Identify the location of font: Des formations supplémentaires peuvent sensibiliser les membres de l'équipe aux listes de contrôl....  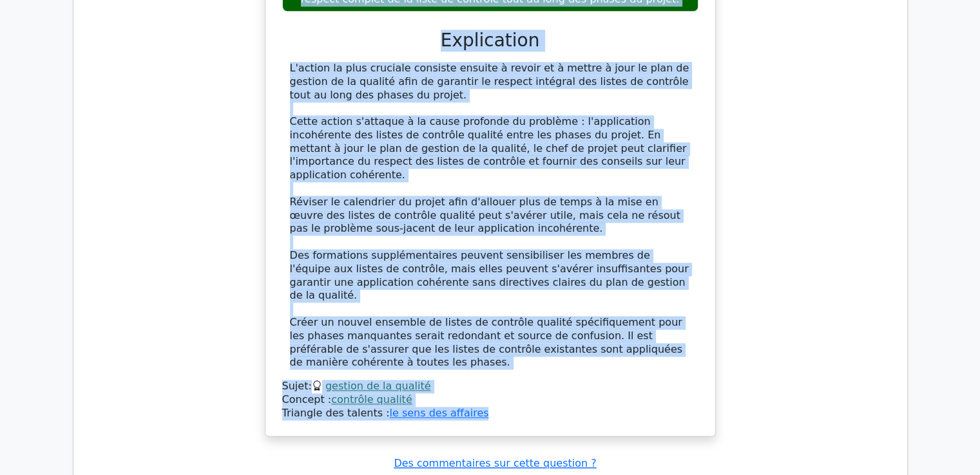
(489, 275).